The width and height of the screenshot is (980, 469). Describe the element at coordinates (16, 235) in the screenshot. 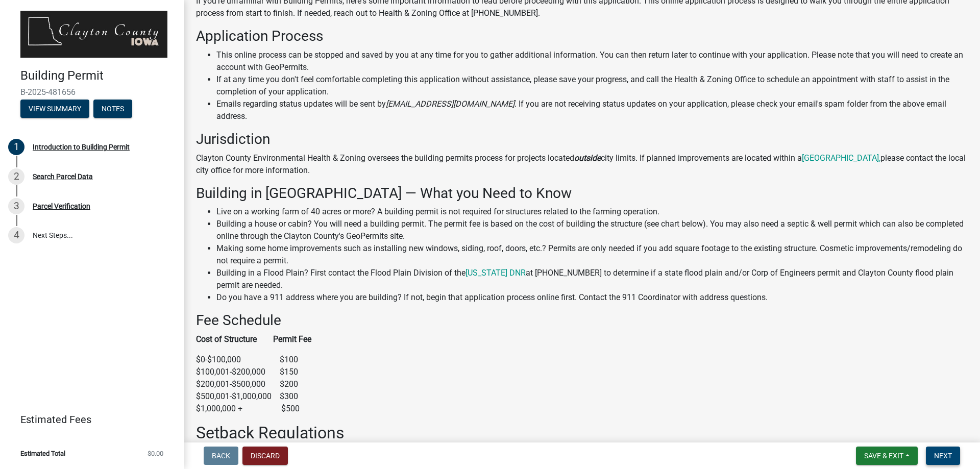

I see `div: 4` at that location.